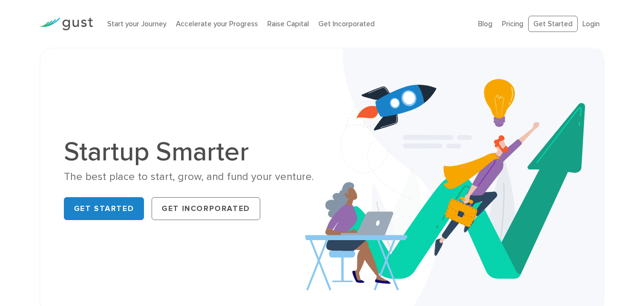 The image size is (644, 306). What do you see at coordinates (189, 177) in the screenshot?
I see `div: The best place to start, grow, and fund your venture.` at bounding box center [189, 177].